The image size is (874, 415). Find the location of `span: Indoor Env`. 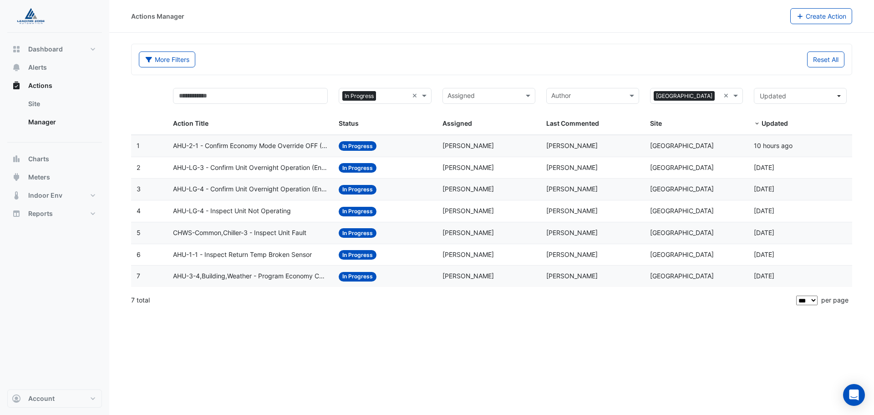

span: Indoor Env is located at coordinates (45, 195).